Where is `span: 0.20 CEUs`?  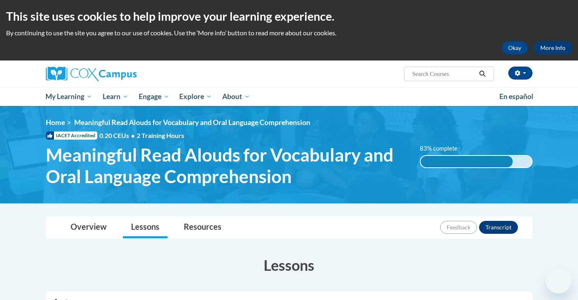
span: 0.20 CEUs is located at coordinates (118, 135).